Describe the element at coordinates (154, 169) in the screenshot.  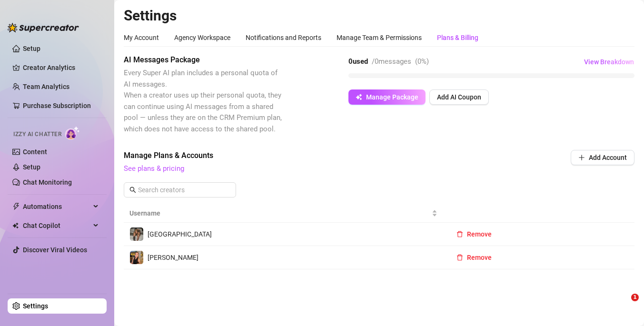
I see `a: See plans & pricing` at that location.